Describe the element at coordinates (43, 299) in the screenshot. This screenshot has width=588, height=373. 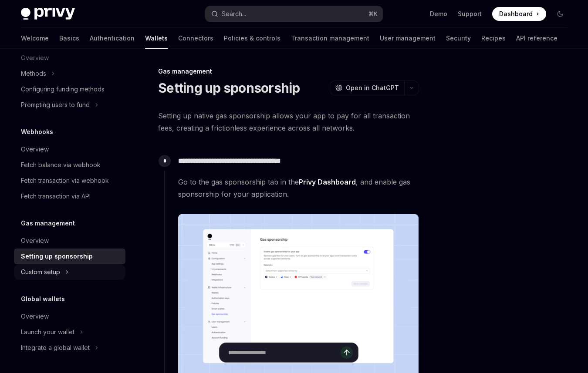
I see `h5: Global wallets` at that location.